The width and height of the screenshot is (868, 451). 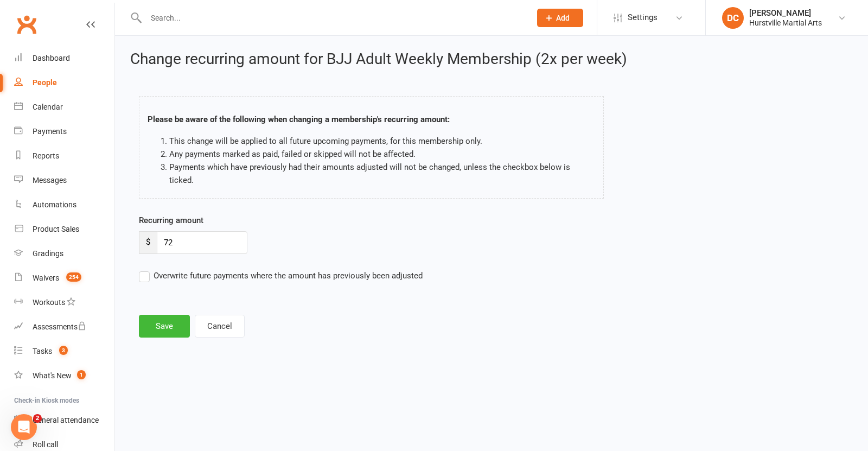 I want to click on div: Calendar, so click(x=48, y=107).